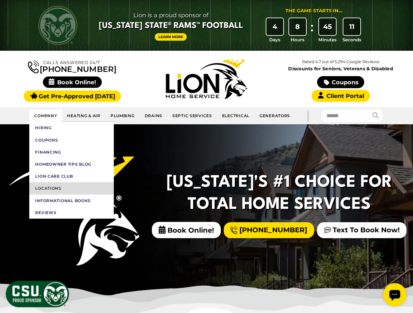 The width and height of the screenshot is (413, 313). Describe the element at coordinates (72, 128) in the screenshot. I see `a: Hiring` at that location.